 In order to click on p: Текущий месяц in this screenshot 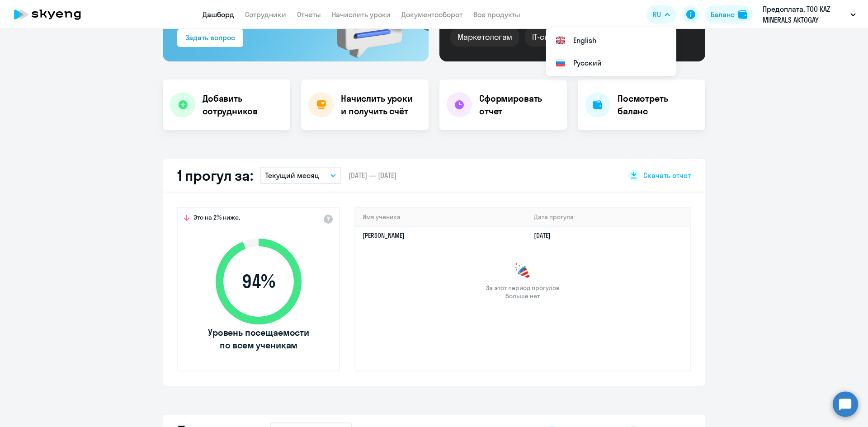, I will do `click(292, 175)`.